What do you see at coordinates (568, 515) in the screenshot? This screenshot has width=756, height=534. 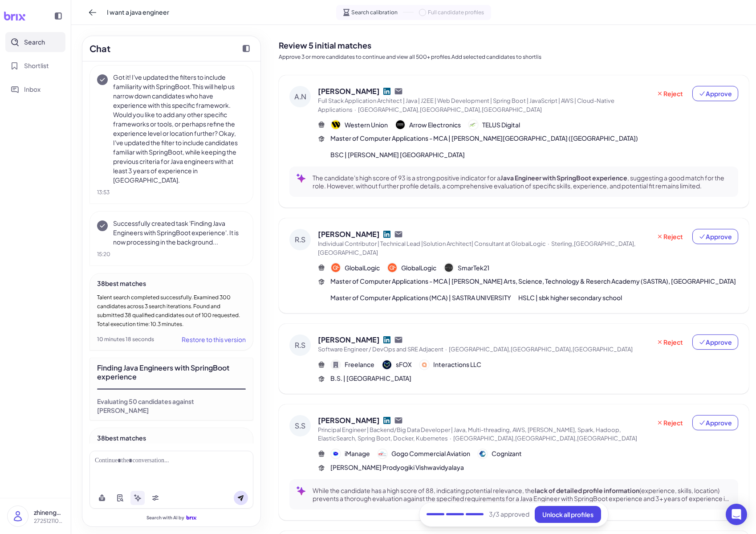 I see `button: Unlock all profiles` at bounding box center [568, 515].